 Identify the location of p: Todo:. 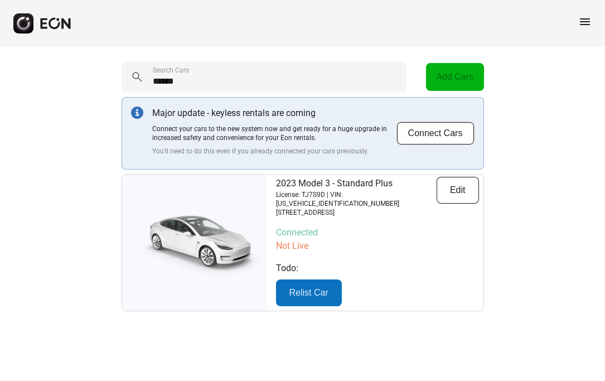
(377, 268).